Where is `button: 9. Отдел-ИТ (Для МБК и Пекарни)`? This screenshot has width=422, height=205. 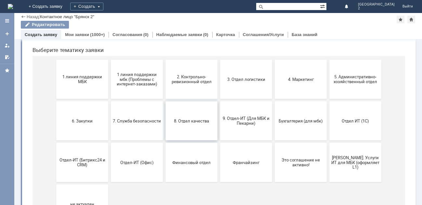
button: 9. Отдел-ИТ (Для МБК и Пекарни) is located at coordinates (219, 139).